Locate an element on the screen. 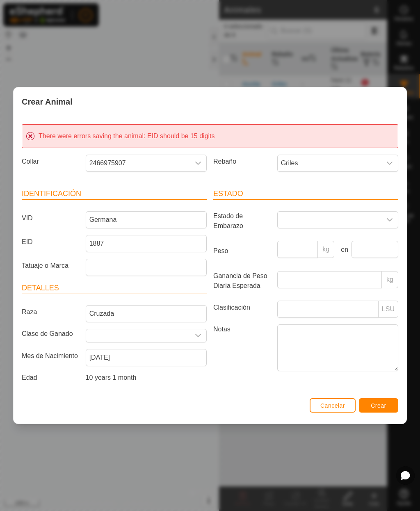  span: Cancelar is located at coordinates (333, 406).